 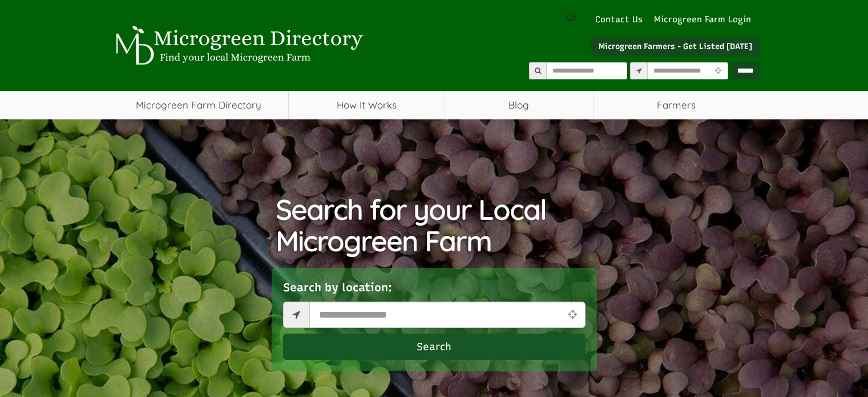 What do you see at coordinates (705, 19) in the screenshot?
I see `a: Microgreen Farm Login` at bounding box center [705, 19].